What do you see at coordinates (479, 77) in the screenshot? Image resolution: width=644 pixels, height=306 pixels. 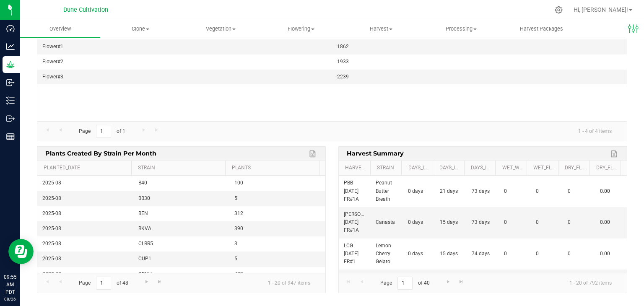 I see `td: 2239` at bounding box center [479, 77].